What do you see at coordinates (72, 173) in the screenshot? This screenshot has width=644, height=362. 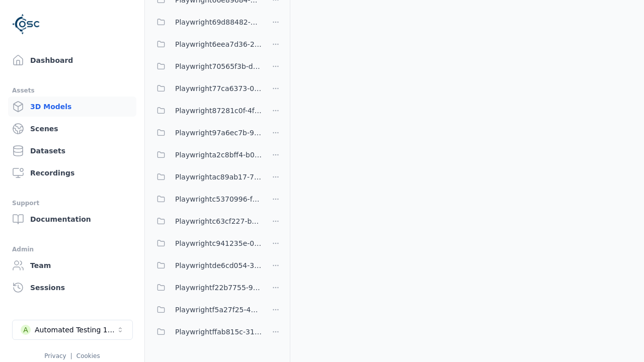 I see `a: Recordings` at bounding box center [72, 173].